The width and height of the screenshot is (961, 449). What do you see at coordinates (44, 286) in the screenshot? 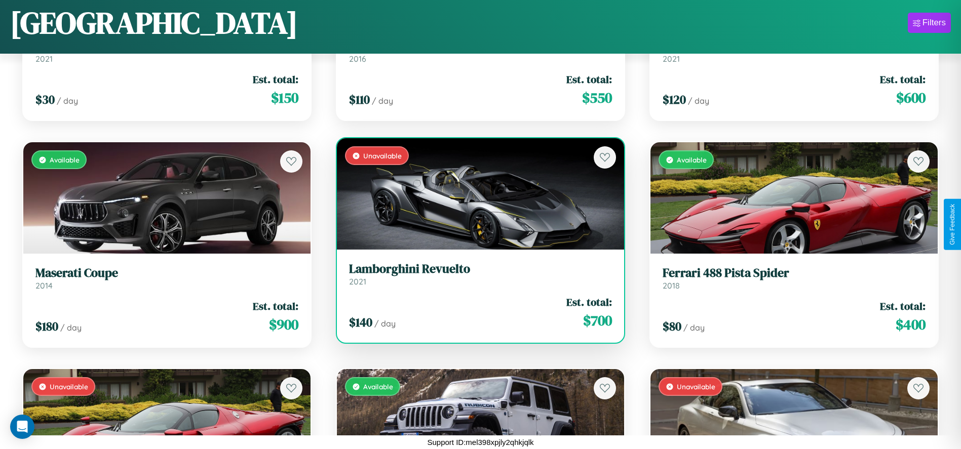
I see `span: 2014` at bounding box center [44, 286].